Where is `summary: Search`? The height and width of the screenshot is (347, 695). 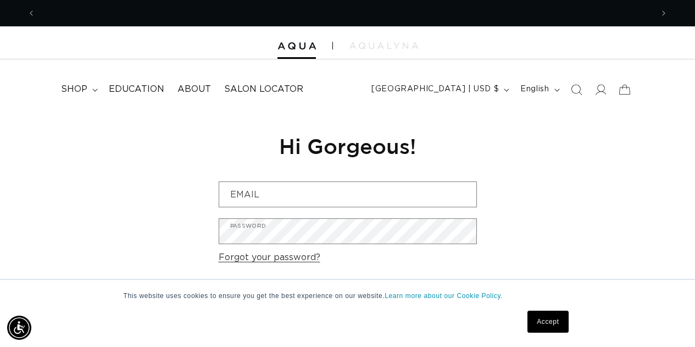
summary: Search is located at coordinates (576, 90).